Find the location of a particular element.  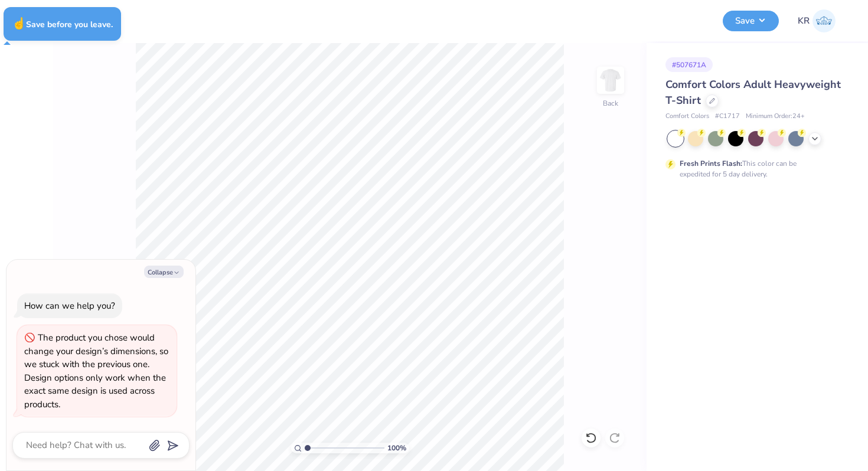

div: How can we help you? is located at coordinates (70, 305).